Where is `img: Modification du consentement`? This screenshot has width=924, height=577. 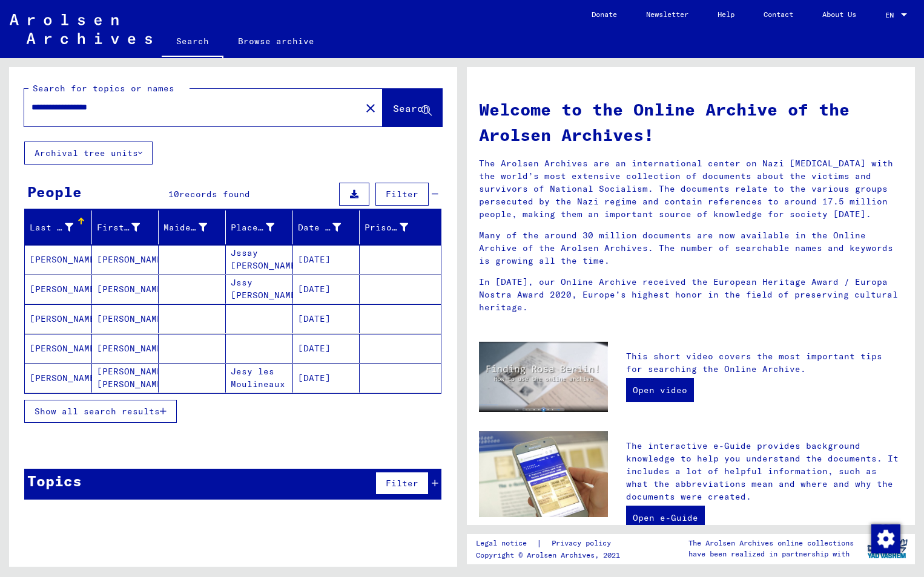
img: Modification du consentement is located at coordinates (886, 540).